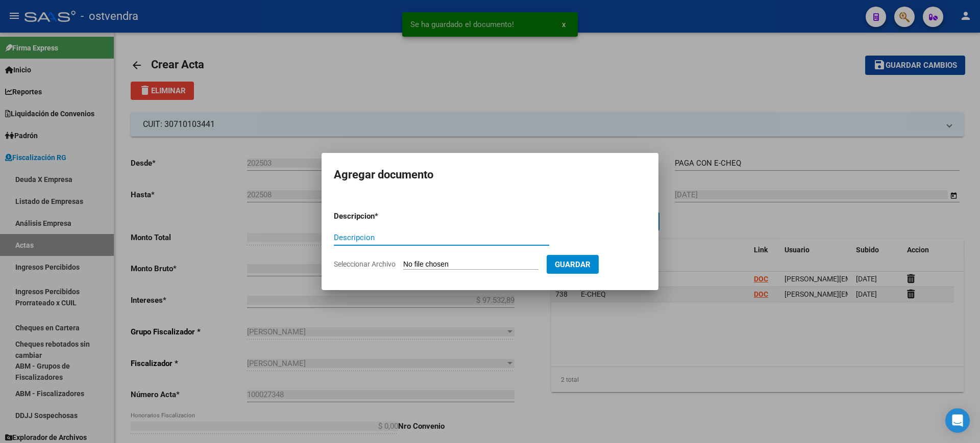 Image resolution: width=980 pixels, height=443 pixels. I want to click on p: Descripcion, so click(380, 216).